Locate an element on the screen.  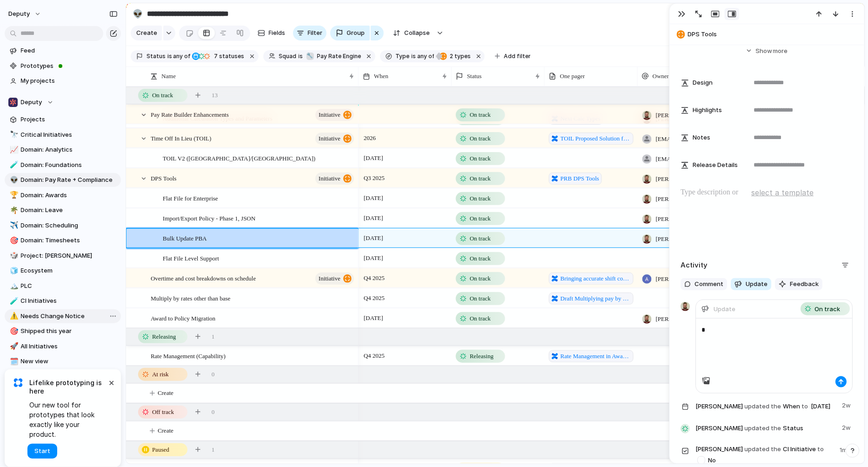
div: 🌴Domain: Leave is located at coordinates (63, 210).